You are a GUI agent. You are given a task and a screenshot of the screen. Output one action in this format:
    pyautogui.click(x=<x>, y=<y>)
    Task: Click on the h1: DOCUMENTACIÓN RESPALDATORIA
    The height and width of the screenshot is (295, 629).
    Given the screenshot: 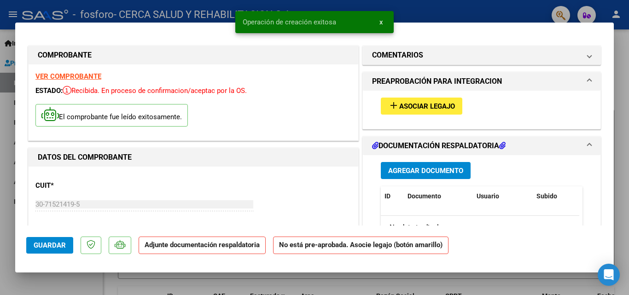 What is the action you would take?
    pyautogui.click(x=439, y=146)
    